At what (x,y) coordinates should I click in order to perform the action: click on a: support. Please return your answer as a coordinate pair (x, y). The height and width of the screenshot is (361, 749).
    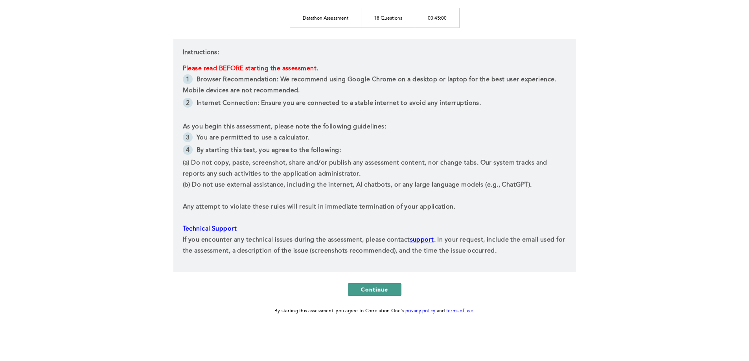
    Looking at the image, I should click on (422, 240).